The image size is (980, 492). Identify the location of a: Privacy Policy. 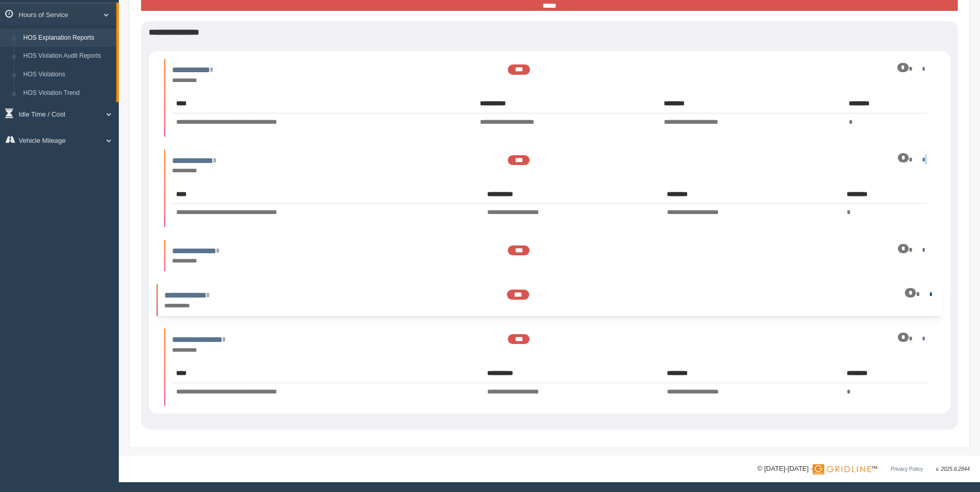
(906, 469).